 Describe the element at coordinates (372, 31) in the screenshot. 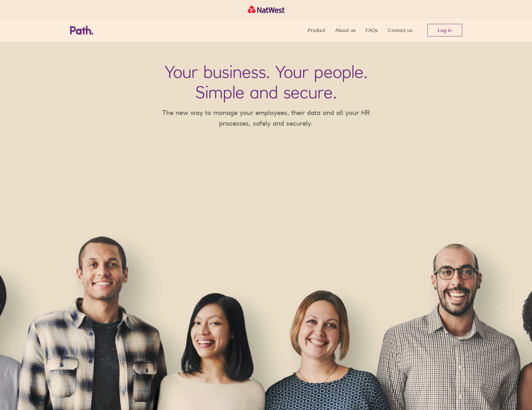

I see `a: FAQs` at that location.